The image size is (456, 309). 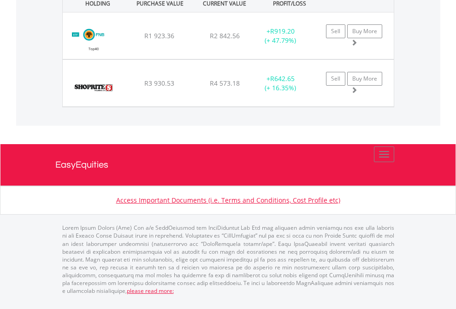 I want to click on span: R2 842.56, so click(x=224, y=35).